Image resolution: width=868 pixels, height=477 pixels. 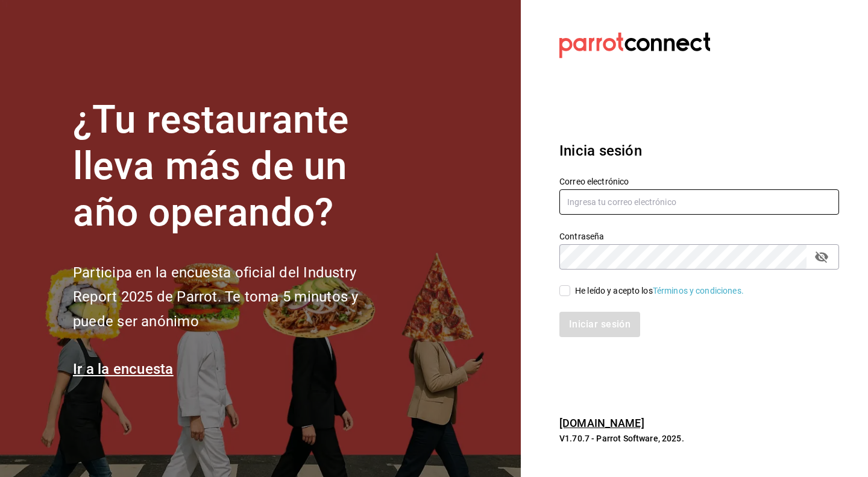 What do you see at coordinates (699, 237) in the screenshot?
I see `label: Contraseña` at bounding box center [699, 237].